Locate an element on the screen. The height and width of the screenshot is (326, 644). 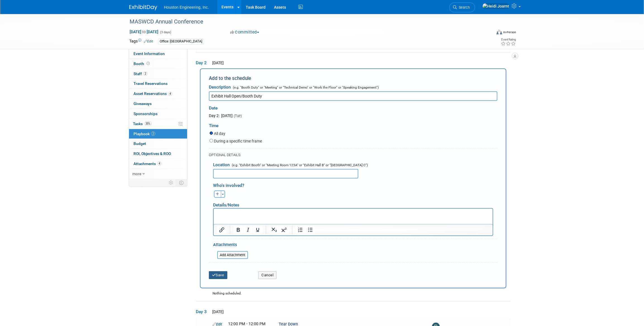
a: ROI, Objectives & ROO is located at coordinates (158, 154).